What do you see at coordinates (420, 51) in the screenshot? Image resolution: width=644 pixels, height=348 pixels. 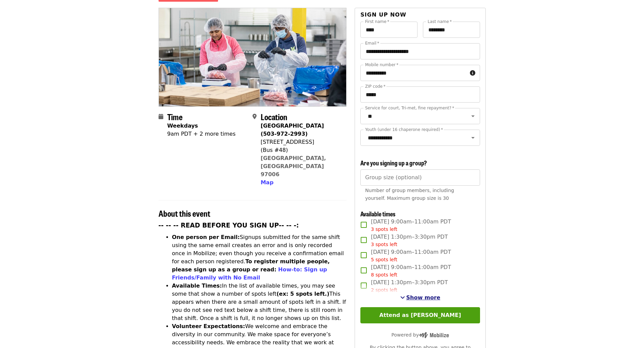 I see `input: Email` at bounding box center [420, 51].